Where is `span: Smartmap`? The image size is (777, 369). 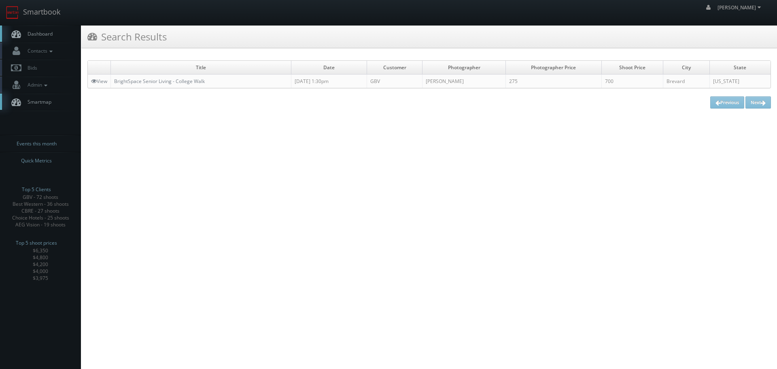
span: Smartmap is located at coordinates (37, 102).